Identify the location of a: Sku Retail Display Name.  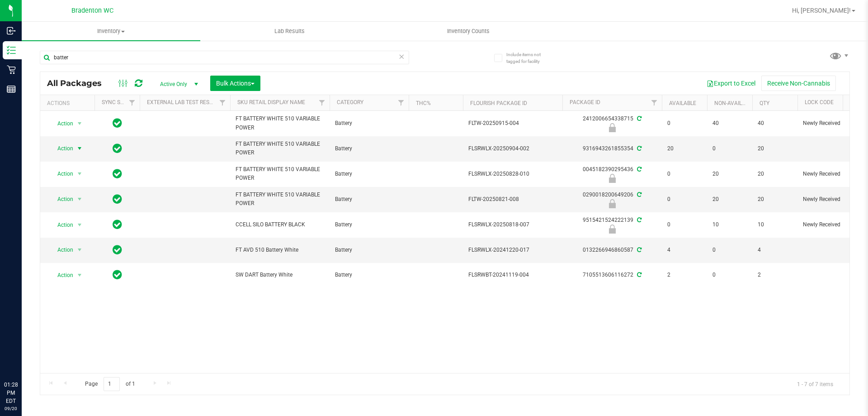
(271, 102).